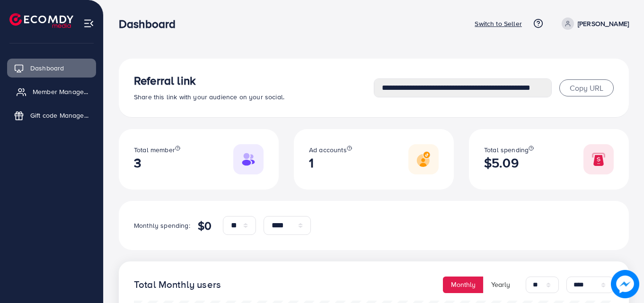  Describe the element at coordinates (155, 150) in the screenshot. I see `span: Total member` at that location.